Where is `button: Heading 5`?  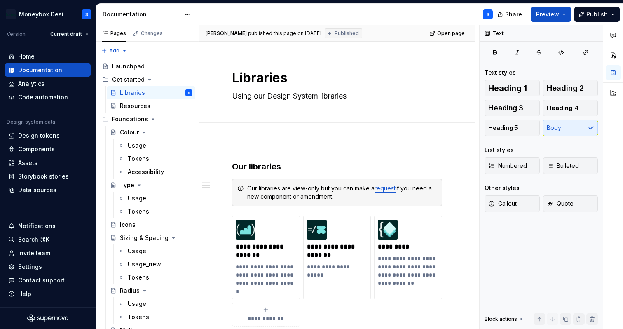
button: Heading 5 is located at coordinates (512, 128).